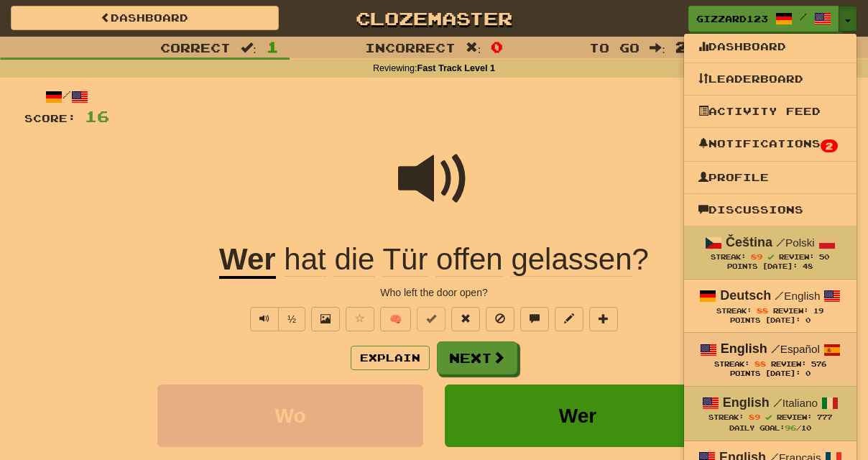  Describe the element at coordinates (770, 413) in the screenshot. I see `a: English /Italiano Streak: 89 Review: 777 Daily Goal:96/10` at that location.